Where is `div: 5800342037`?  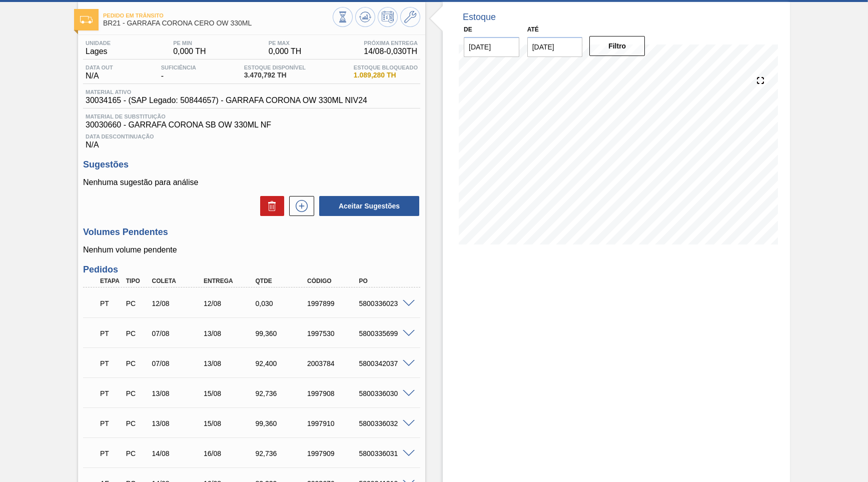
div: 5800342037 is located at coordinates (385, 364).